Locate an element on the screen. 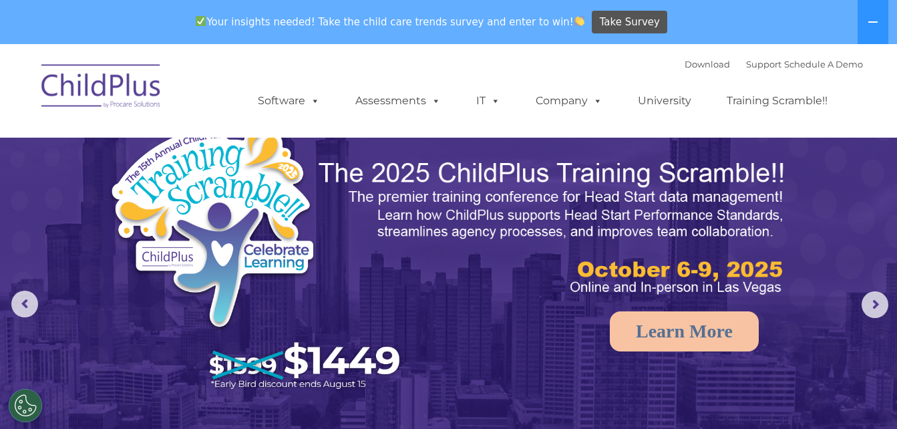  span: Last name is located at coordinates (206, 93).